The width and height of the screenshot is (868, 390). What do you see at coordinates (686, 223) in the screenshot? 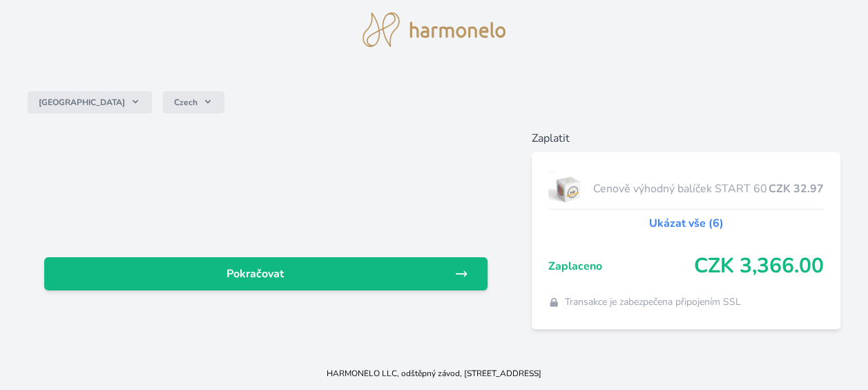
I see `a: Ukázat vše (6)` at bounding box center [686, 223].